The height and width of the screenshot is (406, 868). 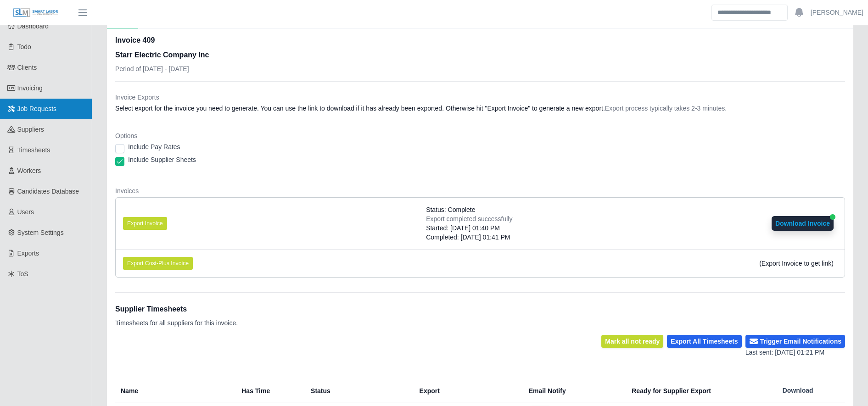 What do you see at coordinates (40, 233) in the screenshot?
I see `span: System Settings` at bounding box center [40, 233].